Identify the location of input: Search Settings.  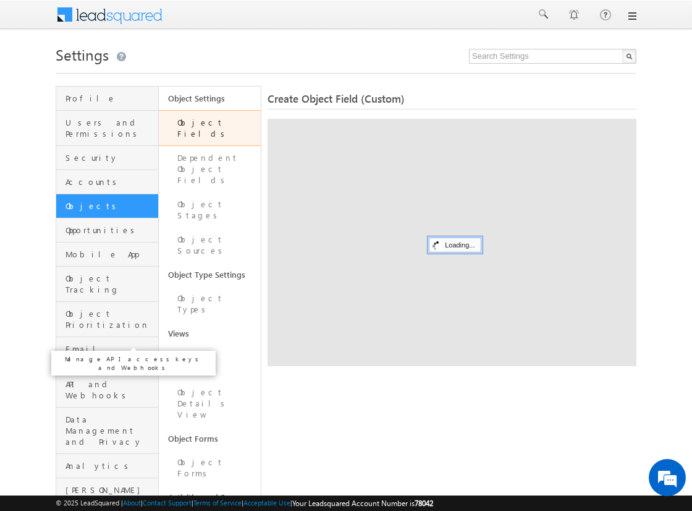
(553, 56).